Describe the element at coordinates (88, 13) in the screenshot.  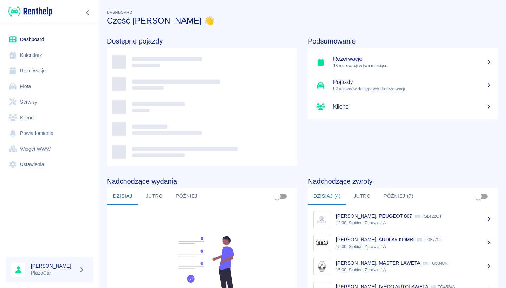
I see `button: Zwiń nawigację` at that location.